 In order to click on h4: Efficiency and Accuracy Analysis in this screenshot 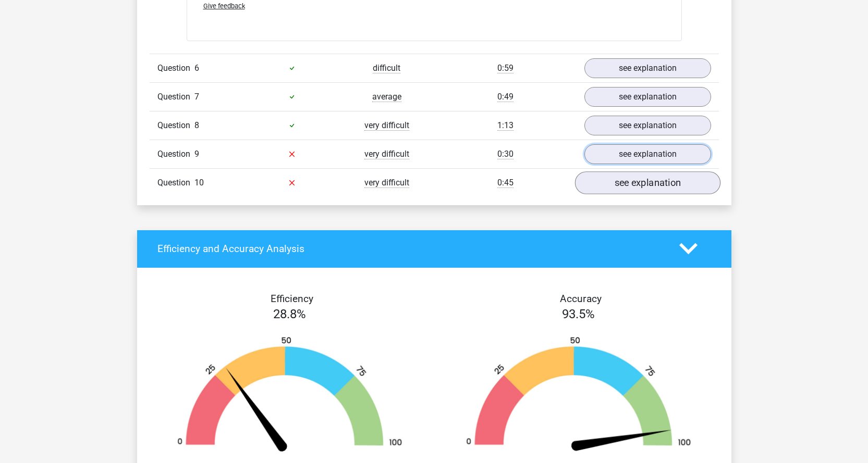, I will do `click(410, 249)`.